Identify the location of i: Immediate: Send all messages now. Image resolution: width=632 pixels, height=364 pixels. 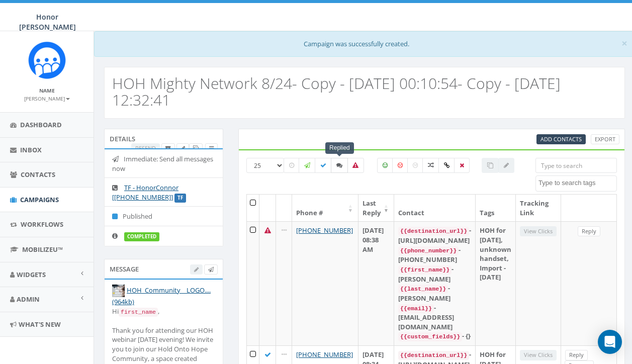
(117, 159).